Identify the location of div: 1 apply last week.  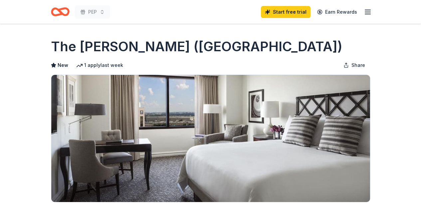
(99, 65).